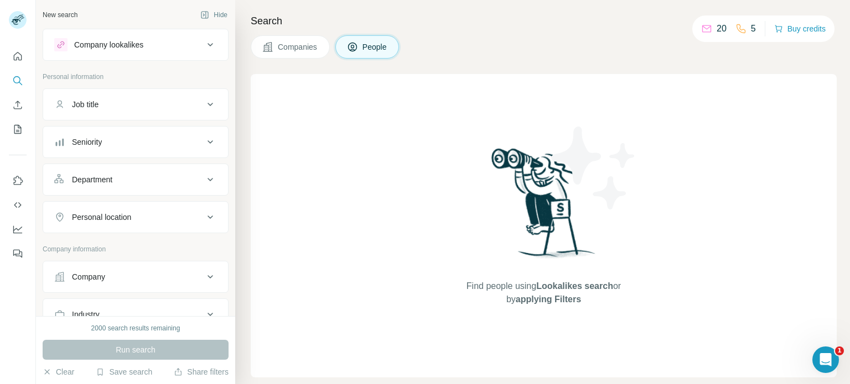  What do you see at coordinates (124, 372) in the screenshot?
I see `button: Save search` at bounding box center [124, 372].